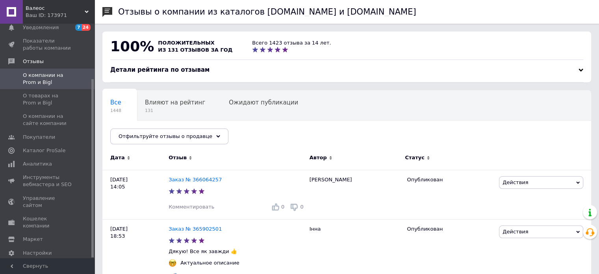 Image resolution: width=599 pixels, height=274 pixels. What do you see at coordinates (37, 164) in the screenshot?
I see `span: Аналитика` at bounding box center [37, 164].